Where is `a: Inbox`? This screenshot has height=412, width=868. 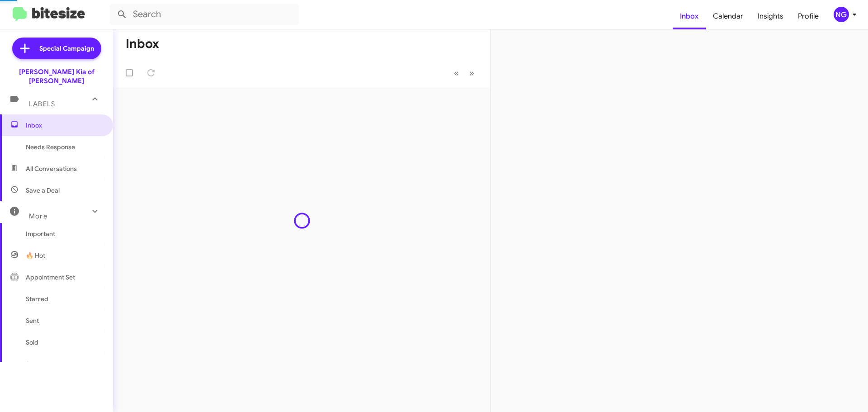 a: Inbox is located at coordinates (689, 16).